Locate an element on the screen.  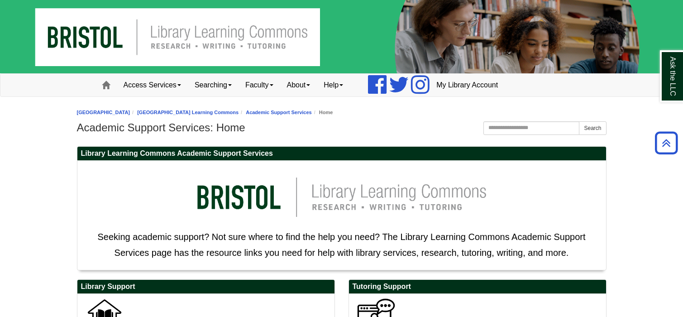
button: Search is located at coordinates (593, 128).